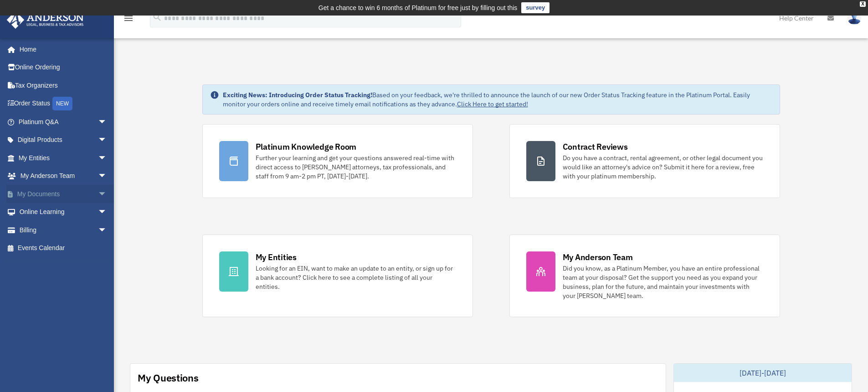 The image size is (868, 392). Describe the element at coordinates (356, 167) in the screenshot. I see `div: Further your learning and get your questions answered real-time with direct access to [PERSON_NAM...` at that location.